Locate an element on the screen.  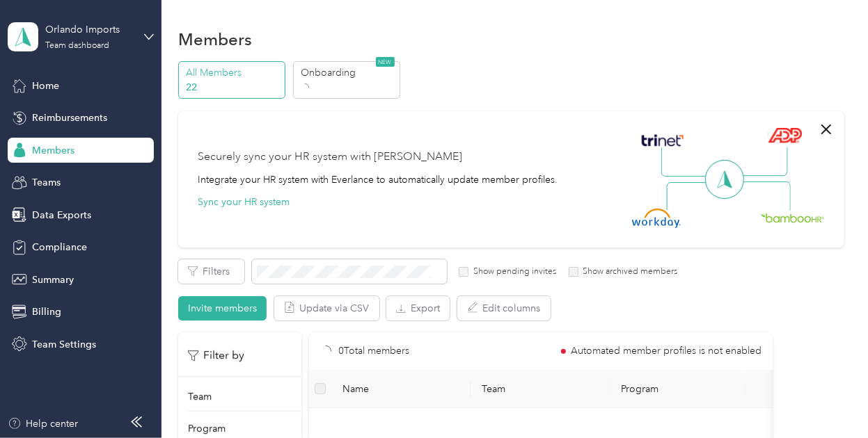
img: ADP is located at coordinates (785, 135).